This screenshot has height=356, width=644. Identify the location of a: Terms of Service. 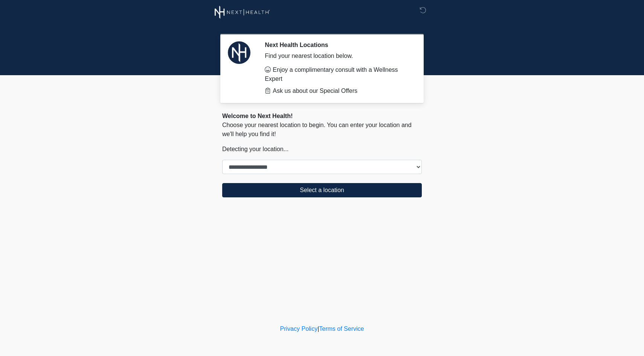
(341, 329).